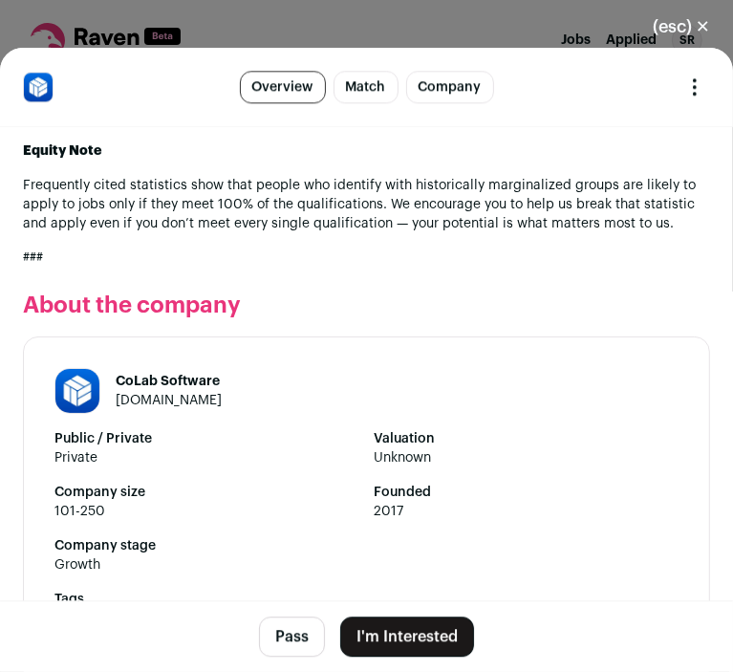  What do you see at coordinates (366, 205) in the screenshot?
I see `p: Frequently cited statistics show that people who identify with historically marginalized groups a...` at bounding box center [366, 205].